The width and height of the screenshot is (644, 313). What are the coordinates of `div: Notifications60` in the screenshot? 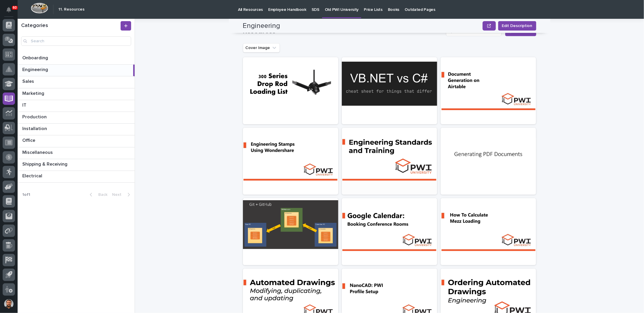 It's located at (11, 12).